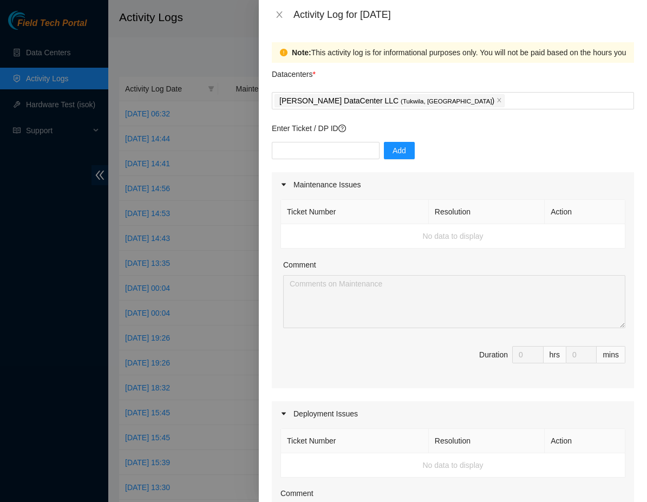  Describe the element at coordinates (342, 128) in the screenshot. I see `span: question-circle` at that location.